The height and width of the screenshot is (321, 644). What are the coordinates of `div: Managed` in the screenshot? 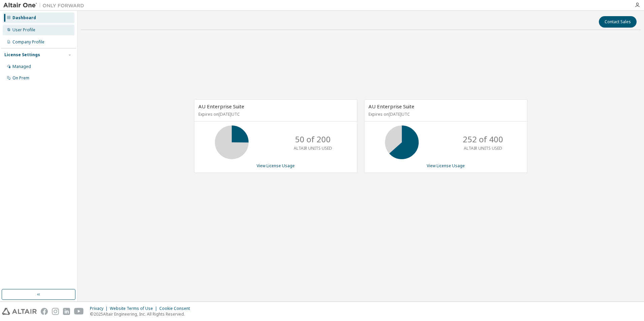 It's located at (22, 67).